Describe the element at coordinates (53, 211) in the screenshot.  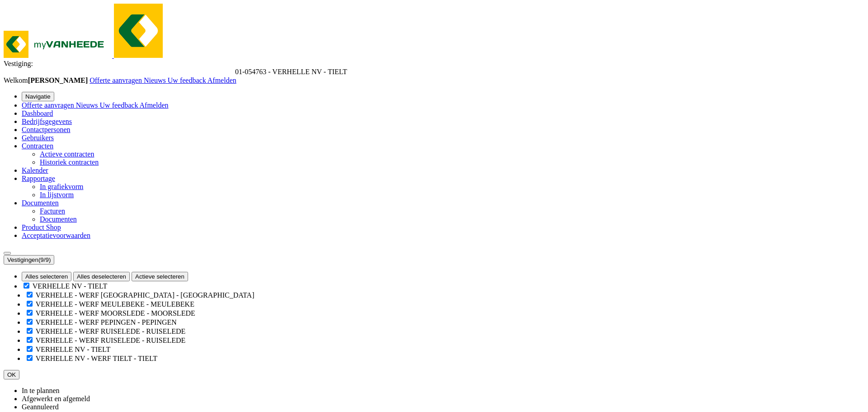
I see `a: Facturen` at that location.